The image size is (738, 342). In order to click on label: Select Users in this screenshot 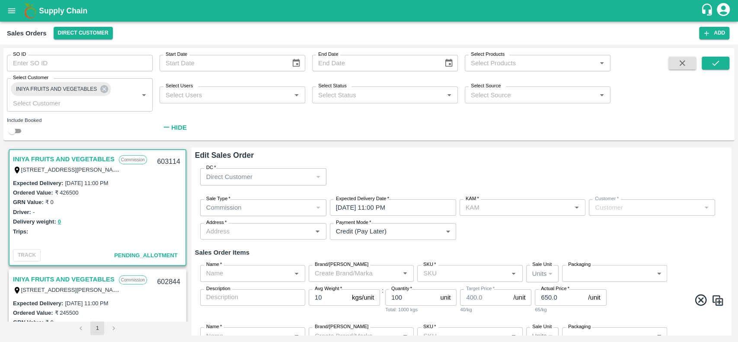, I will do `click(179, 86)`.